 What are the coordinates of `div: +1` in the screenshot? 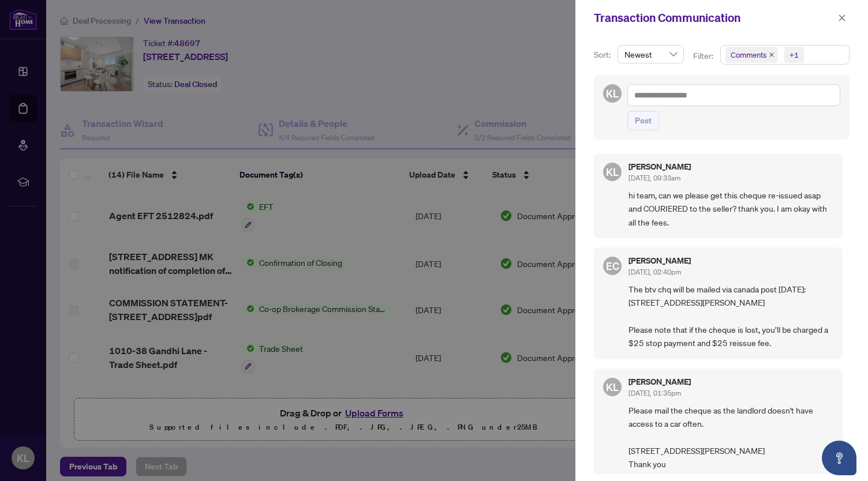 It's located at (794, 55).